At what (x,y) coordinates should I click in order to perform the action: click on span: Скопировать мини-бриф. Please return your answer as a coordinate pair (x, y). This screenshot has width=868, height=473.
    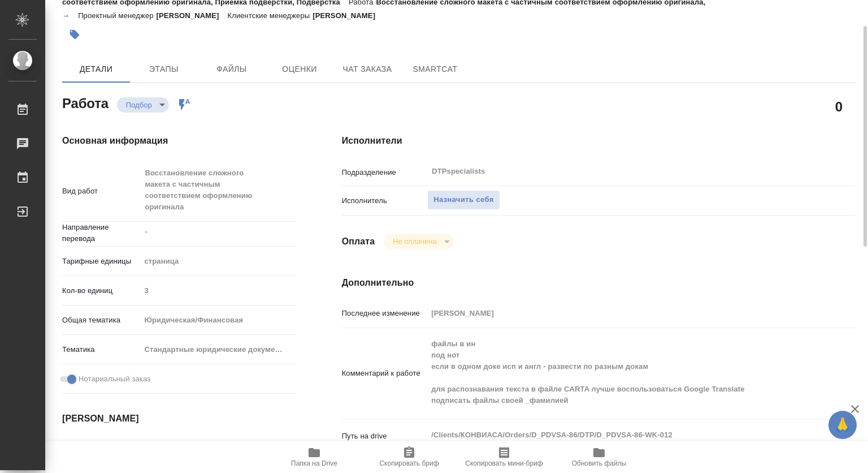
    Looking at the image, I should click on (503, 463).